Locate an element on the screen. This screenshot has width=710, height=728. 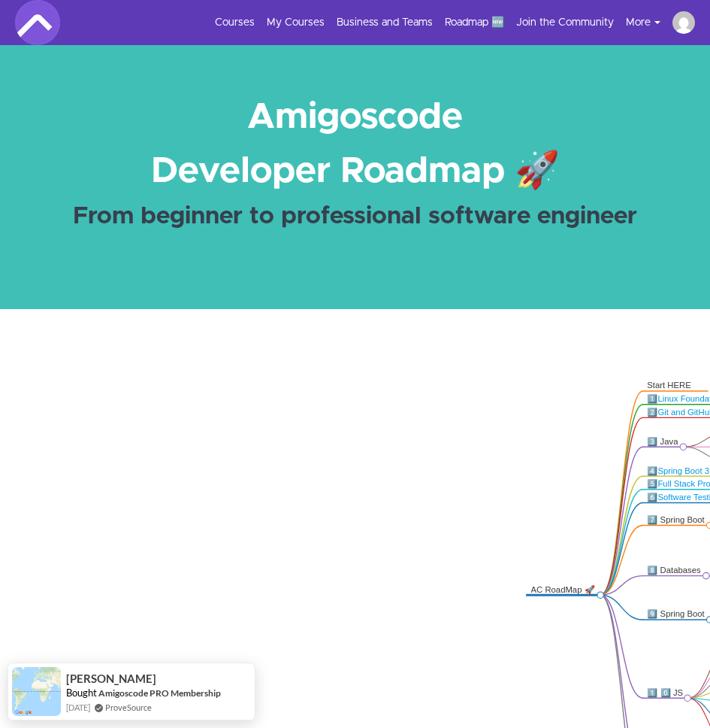
div: 7️⃣ Spring Boot is located at coordinates (677, 519).